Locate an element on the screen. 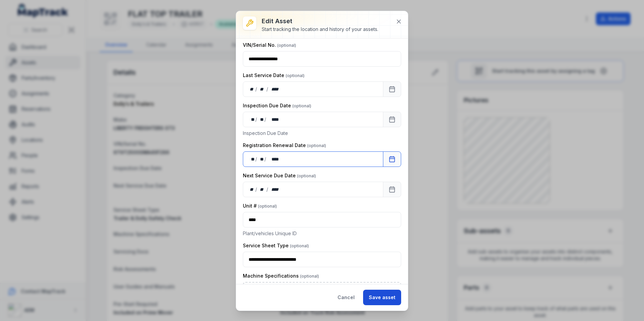  p: Plant/vehicles Unique ID is located at coordinates (322, 233).